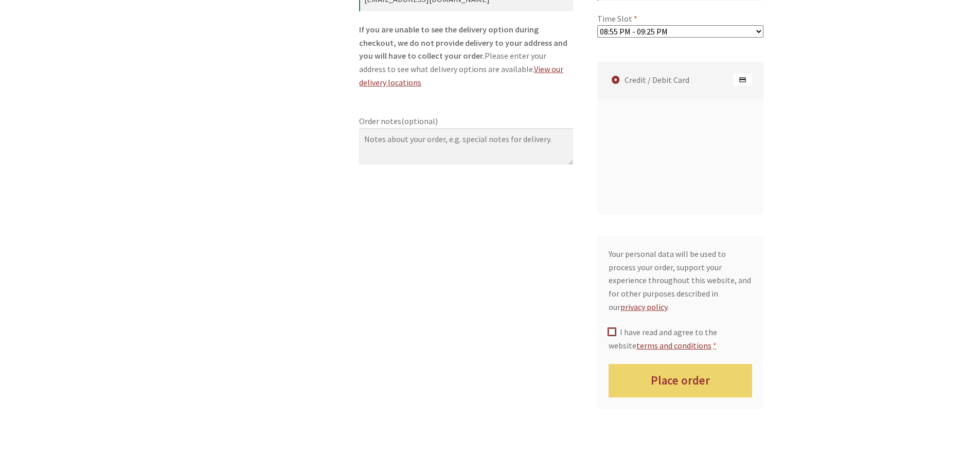 Image resolution: width=980 pixels, height=469 pixels. What do you see at coordinates (682, 80) in the screenshot?
I see `label: Credit / Debit Card` at bounding box center [682, 80].